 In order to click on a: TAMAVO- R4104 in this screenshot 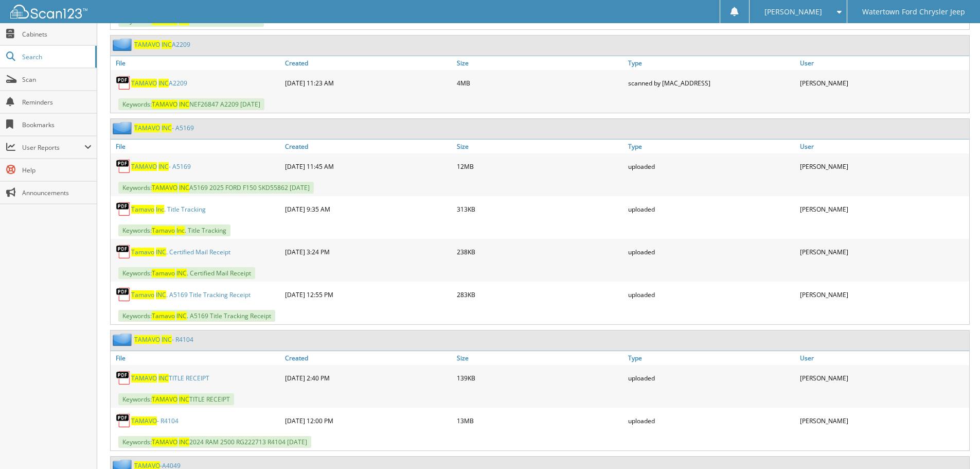, I will do `click(155, 420)`.